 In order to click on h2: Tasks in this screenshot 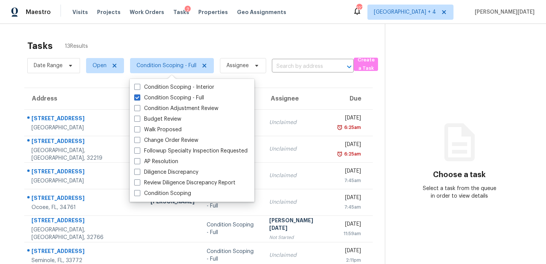, I will do `click(40, 46)`.